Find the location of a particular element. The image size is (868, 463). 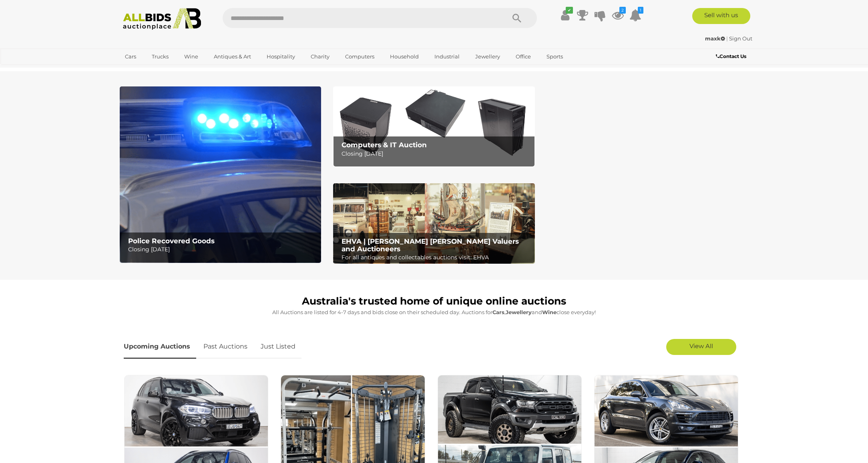

img: EHVA | Evans Hastings Valuers and Auctioneers is located at coordinates (434, 224).